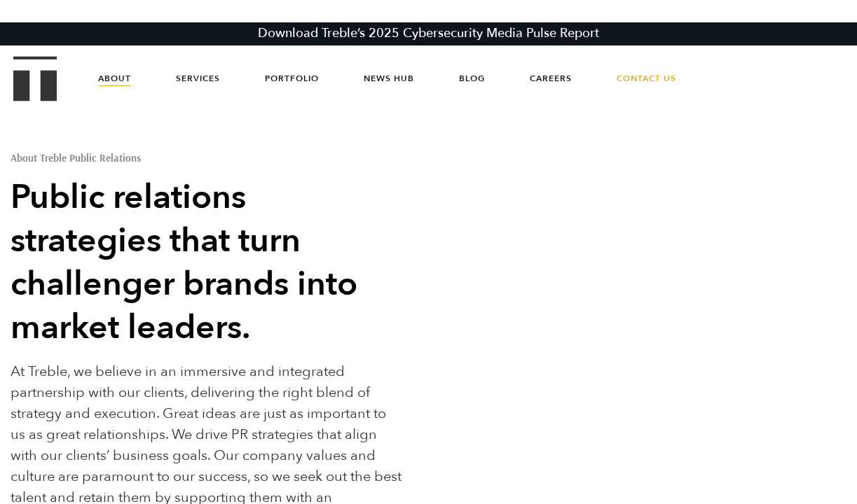 The height and width of the screenshot is (504, 857). I want to click on a: Careers, so click(551, 79).